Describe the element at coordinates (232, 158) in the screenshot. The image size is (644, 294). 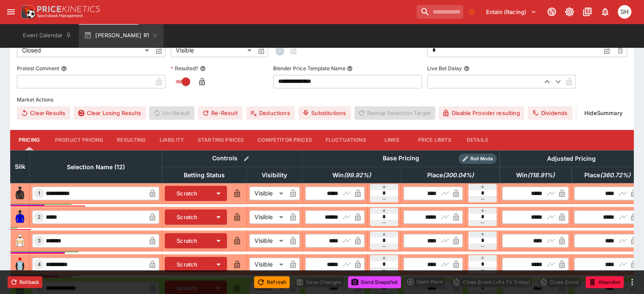
I see `th: Controls` at that location.